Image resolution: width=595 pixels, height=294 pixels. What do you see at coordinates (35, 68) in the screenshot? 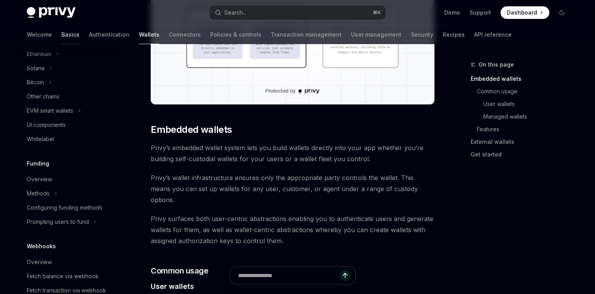
I see `div: Solana` at bounding box center [35, 68].